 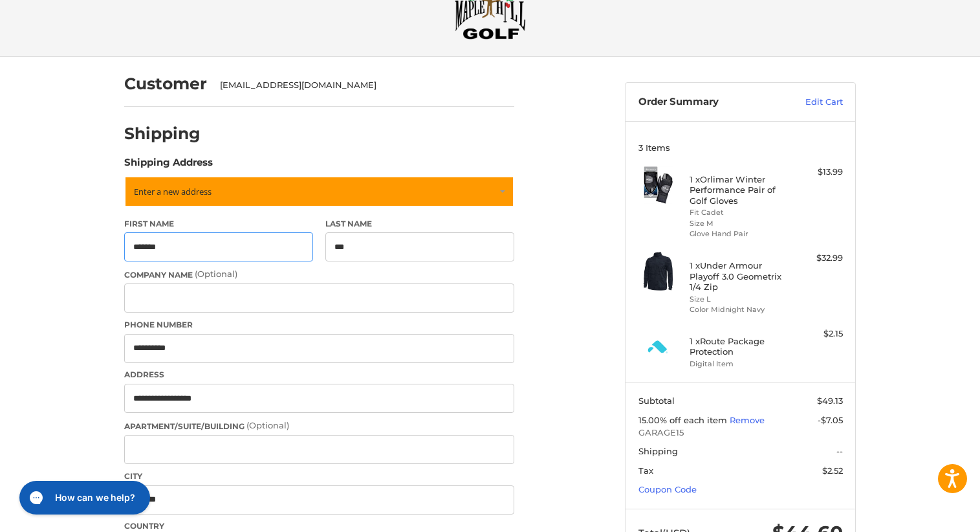 What do you see at coordinates (318, 526) in the screenshot?
I see `label: Country` at bounding box center [318, 526].